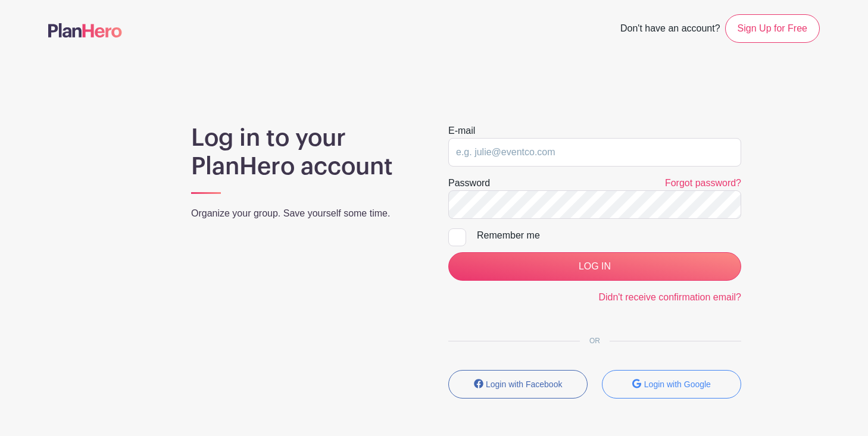 This screenshot has width=868, height=436. I want to click on span: OR, so click(595, 341).